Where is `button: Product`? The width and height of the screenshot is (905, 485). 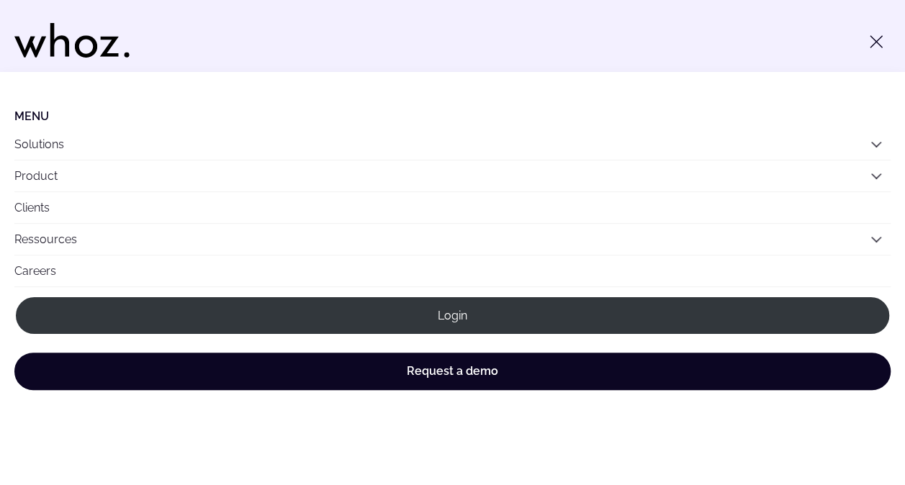
button: Product is located at coordinates (452, 176).